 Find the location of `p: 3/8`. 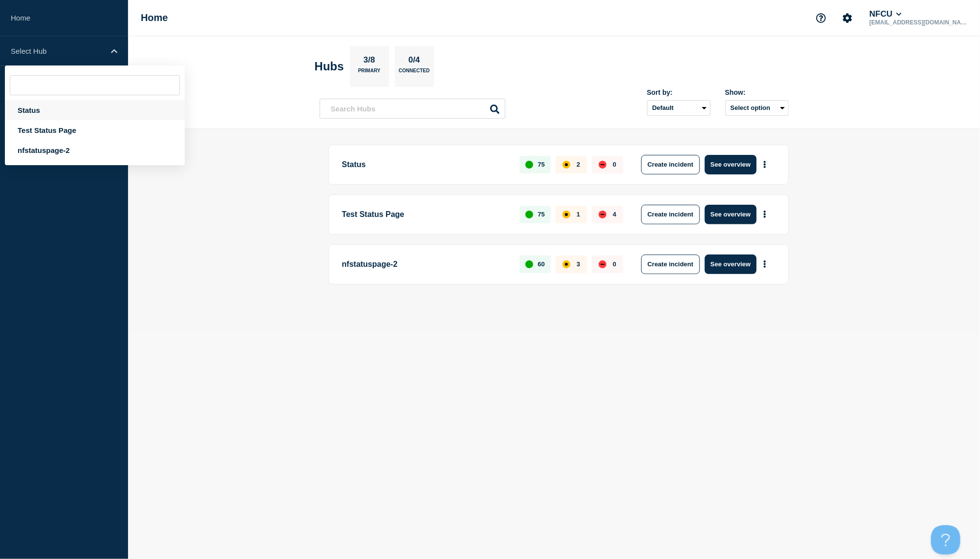

p: 3/8 is located at coordinates (369, 62).